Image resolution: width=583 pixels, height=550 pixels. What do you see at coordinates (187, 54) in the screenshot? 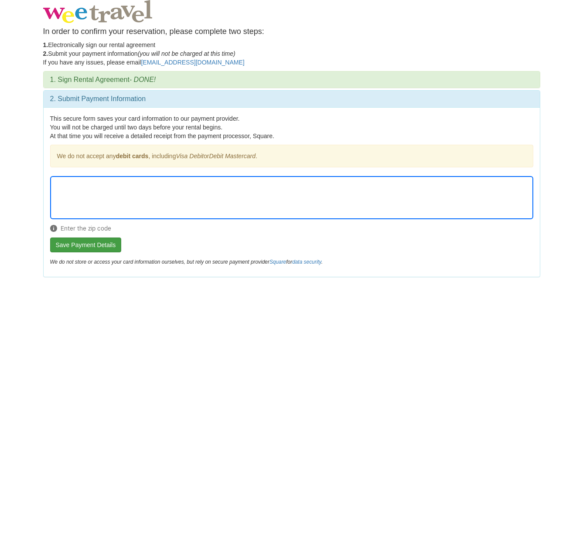
I see `em: (you will not be charged at this time)` at bounding box center [187, 54].